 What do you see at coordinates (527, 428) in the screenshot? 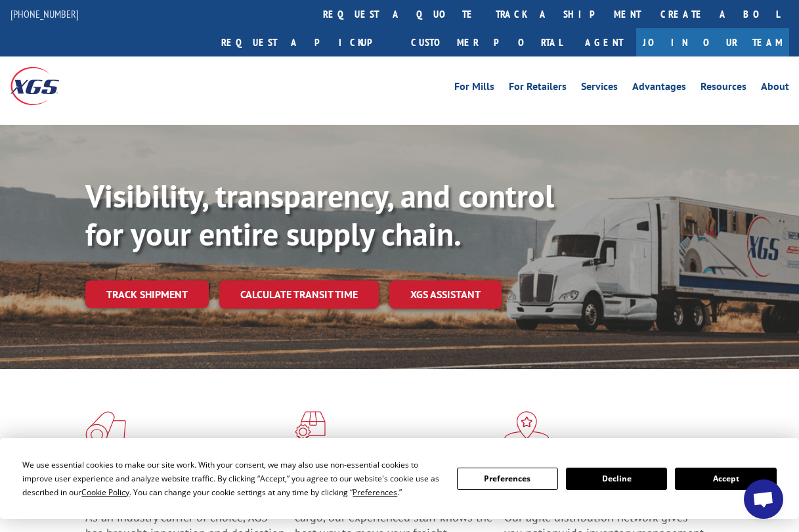
I see `img: xgs-icon-flagship-distribution-model-red` at bounding box center [527, 428].